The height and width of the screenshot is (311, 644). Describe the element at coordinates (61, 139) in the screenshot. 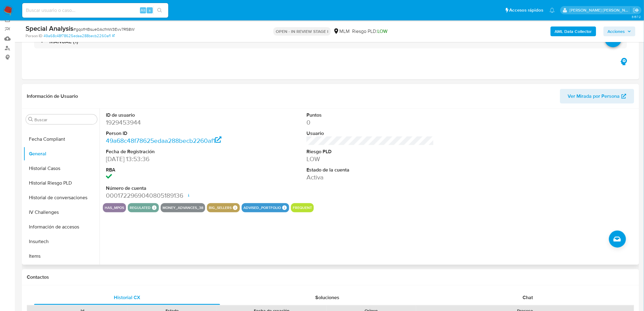

I see `button: Fecha Compliant` at that location.